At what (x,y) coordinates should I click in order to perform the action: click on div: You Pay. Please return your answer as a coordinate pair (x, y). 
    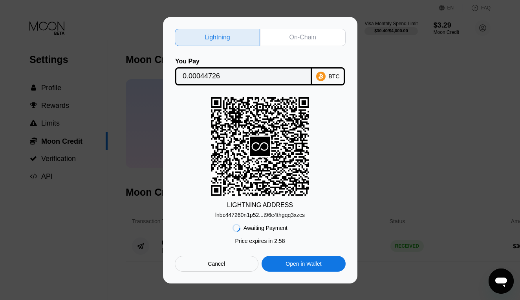
    Looking at the image, I should click on (244, 61).